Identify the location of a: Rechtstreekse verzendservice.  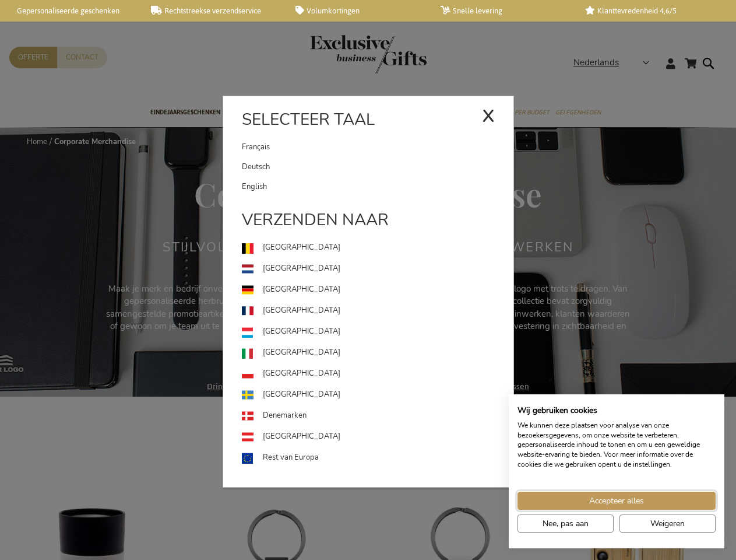
(214, 10).